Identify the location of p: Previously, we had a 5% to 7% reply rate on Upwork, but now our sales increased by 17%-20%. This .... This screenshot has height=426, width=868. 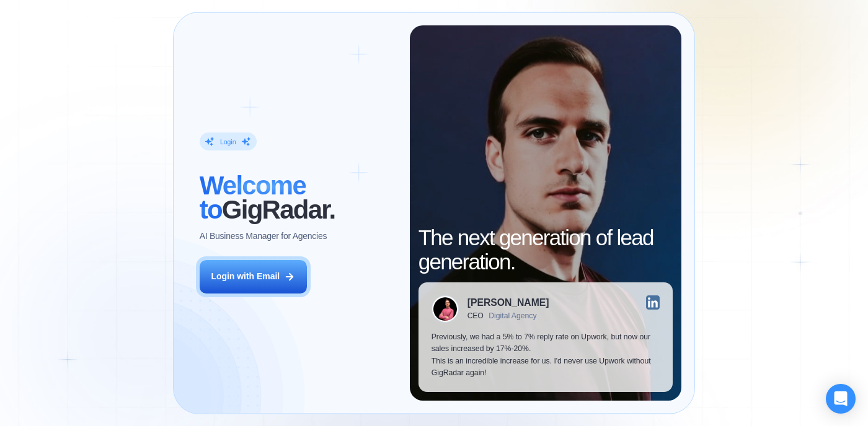
(545, 355).